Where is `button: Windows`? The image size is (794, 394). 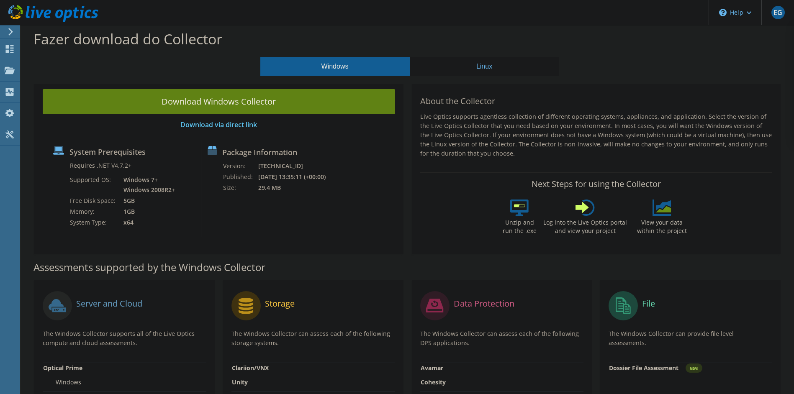
button: Windows is located at coordinates (335, 66).